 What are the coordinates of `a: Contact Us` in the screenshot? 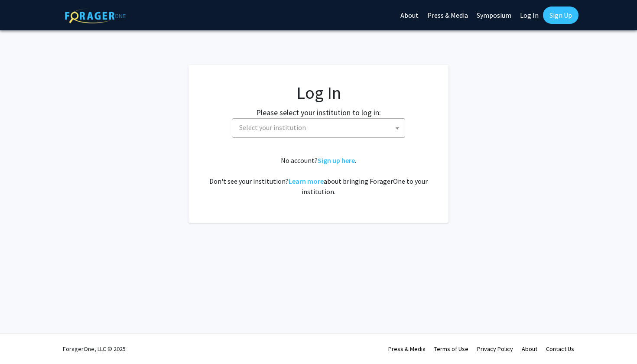 It's located at (560, 349).